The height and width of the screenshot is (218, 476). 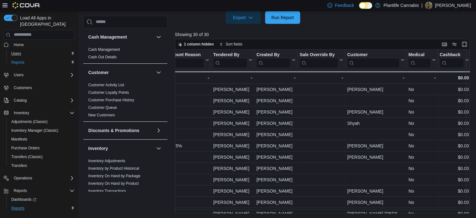 What do you see at coordinates (42, 130) in the screenshot?
I see `button: Inventory Manager (Classic)` at bounding box center [42, 130].